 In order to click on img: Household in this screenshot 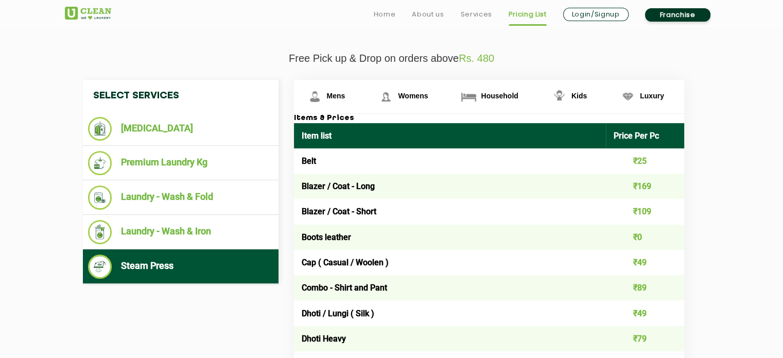, I will do `click(469, 96)`.